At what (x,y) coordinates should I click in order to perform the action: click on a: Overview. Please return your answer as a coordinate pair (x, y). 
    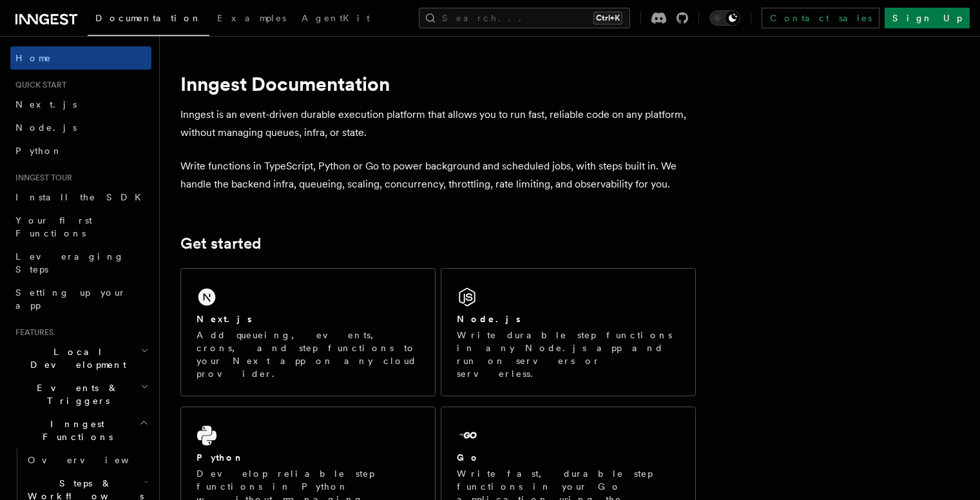
    Looking at the image, I should click on (87, 460).